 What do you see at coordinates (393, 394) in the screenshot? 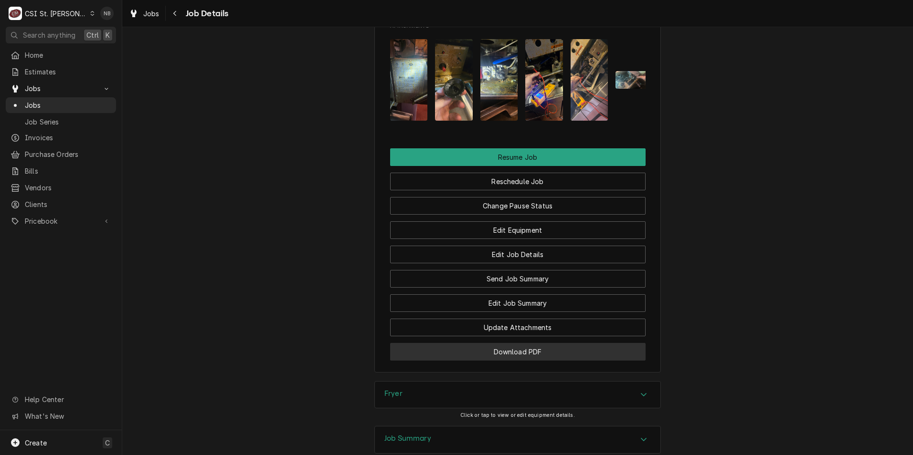
I see `h3: Fryer` at bounding box center [393, 394].